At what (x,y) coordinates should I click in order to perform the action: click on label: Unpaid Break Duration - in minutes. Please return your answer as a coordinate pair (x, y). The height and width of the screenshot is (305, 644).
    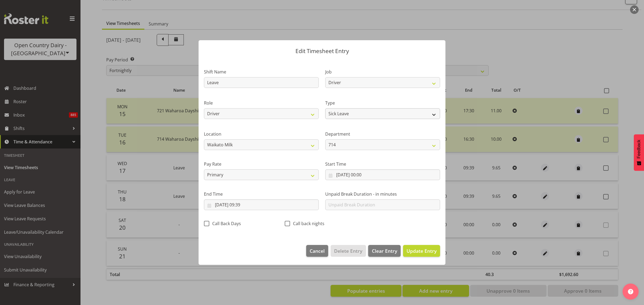
    Looking at the image, I should click on (382, 194).